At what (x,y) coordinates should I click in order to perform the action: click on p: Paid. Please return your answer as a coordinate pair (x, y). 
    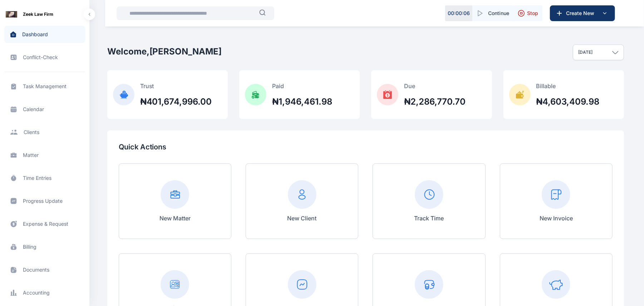
    Looking at the image, I should click on (302, 86).